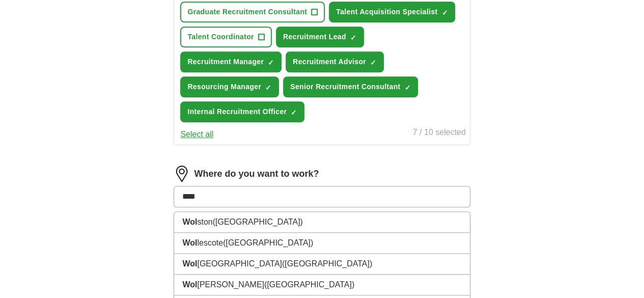 The height and width of the screenshot is (298, 644). I want to click on span: Recruitment Manager, so click(226, 61).